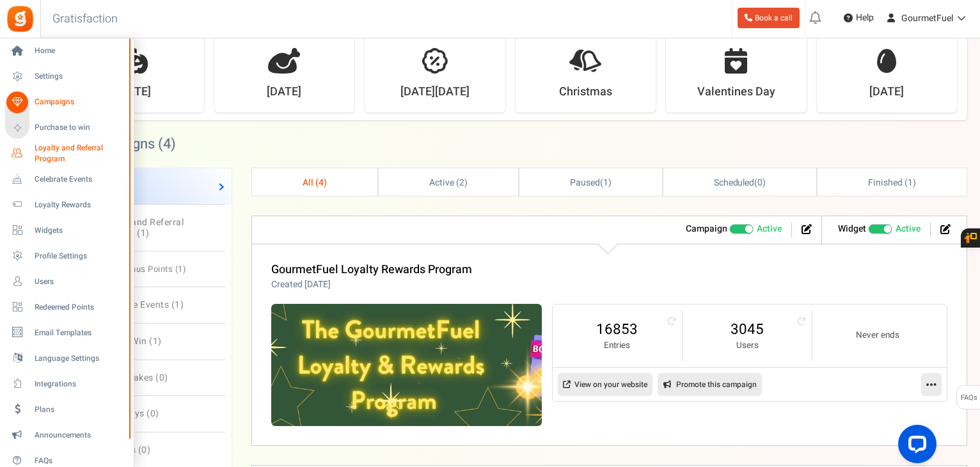 This screenshot has width=980, height=467. What do you see at coordinates (585, 182) in the screenshot?
I see `span: Paused` at bounding box center [585, 182].